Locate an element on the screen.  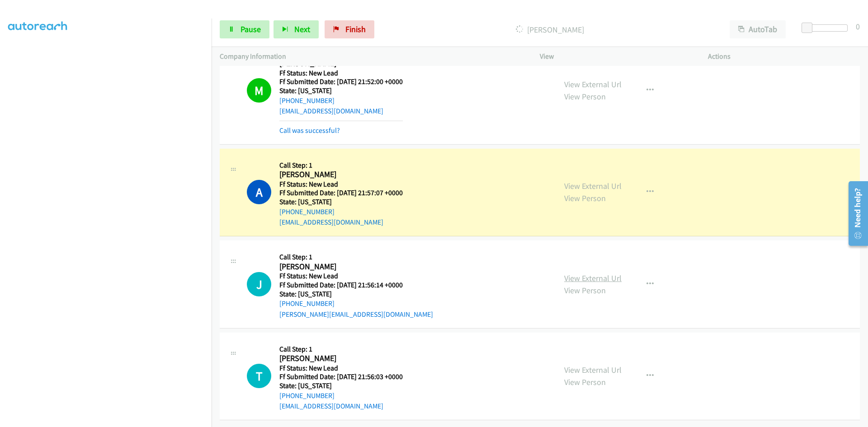
button: AutoTab is located at coordinates (758, 29).